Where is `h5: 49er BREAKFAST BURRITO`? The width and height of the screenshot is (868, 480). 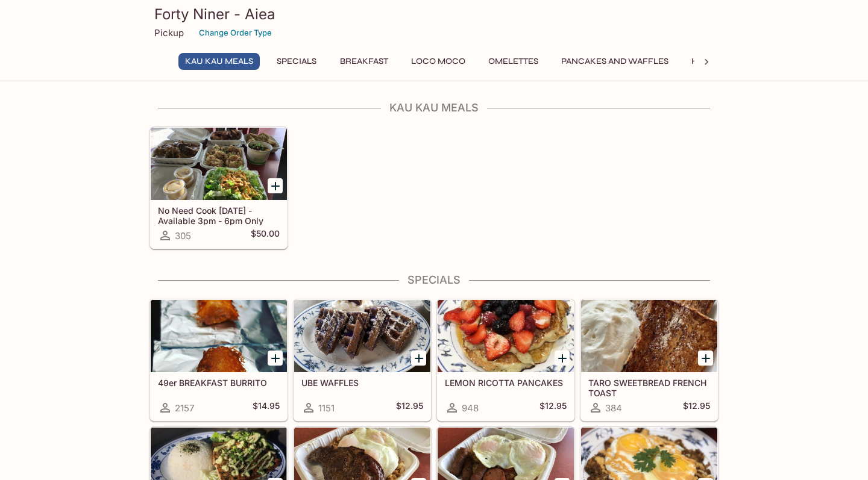
h5: 49er BREAKFAST BURRITO is located at coordinates (219, 382).